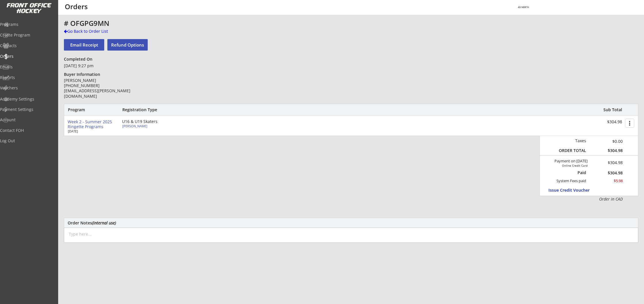 This screenshot has width=644, height=304. I want to click on div: Buyer Information, so click(83, 74).